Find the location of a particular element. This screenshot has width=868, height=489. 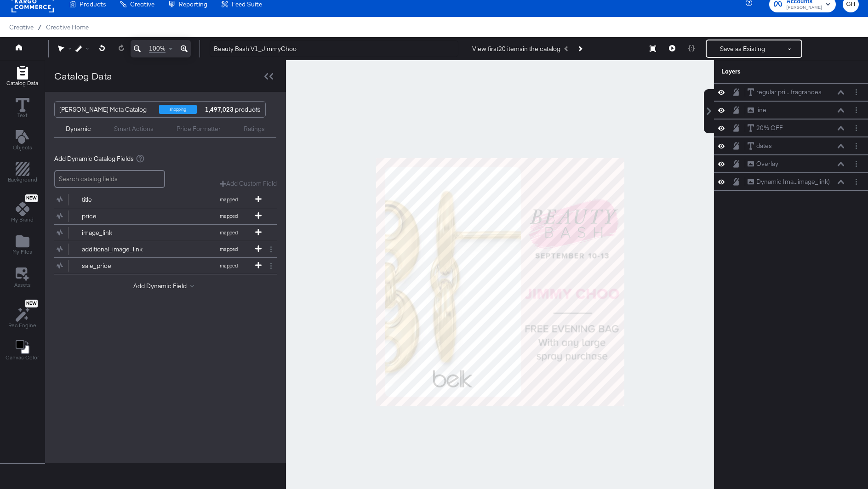

div: dates is located at coordinates (764, 146).